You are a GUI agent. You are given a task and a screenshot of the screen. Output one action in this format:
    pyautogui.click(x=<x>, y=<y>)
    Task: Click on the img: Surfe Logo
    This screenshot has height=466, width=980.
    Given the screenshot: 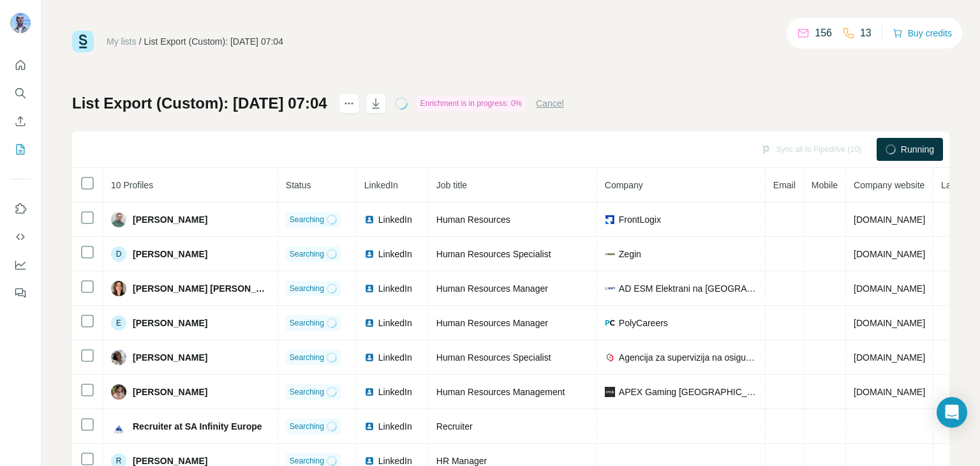 What is the action you would take?
    pyautogui.click(x=83, y=42)
    